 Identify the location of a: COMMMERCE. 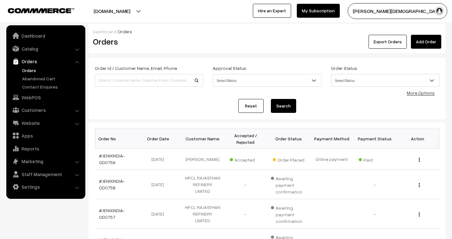
(35, 10).